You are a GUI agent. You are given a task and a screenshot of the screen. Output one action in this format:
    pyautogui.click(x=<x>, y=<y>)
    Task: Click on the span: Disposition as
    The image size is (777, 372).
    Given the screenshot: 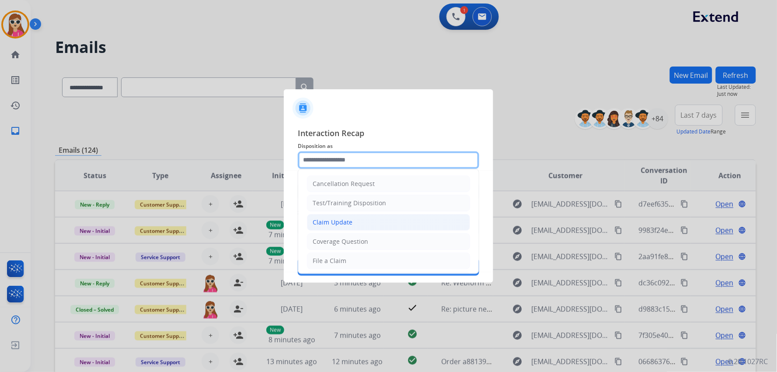 What is the action you would take?
    pyautogui.click(x=389, y=146)
    